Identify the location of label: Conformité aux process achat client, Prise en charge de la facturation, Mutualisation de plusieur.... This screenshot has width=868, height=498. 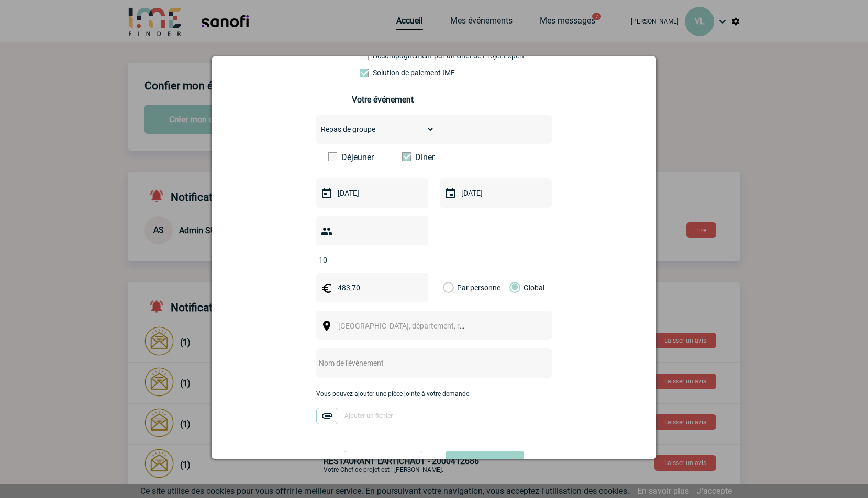
(383, 73).